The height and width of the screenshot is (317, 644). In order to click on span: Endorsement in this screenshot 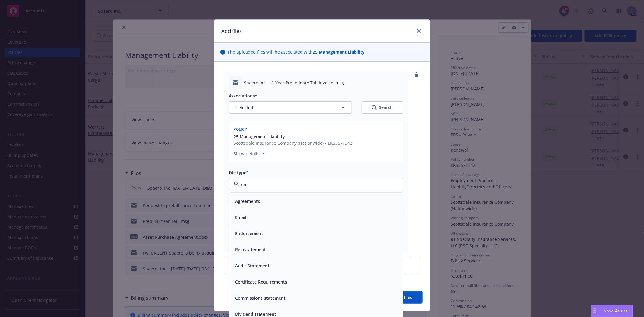, I will do `click(249, 233)`.